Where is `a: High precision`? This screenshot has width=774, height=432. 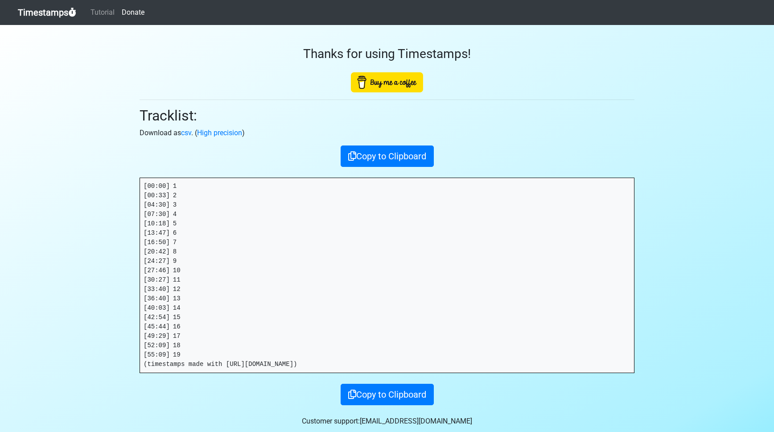 a: High precision is located at coordinates (219, 132).